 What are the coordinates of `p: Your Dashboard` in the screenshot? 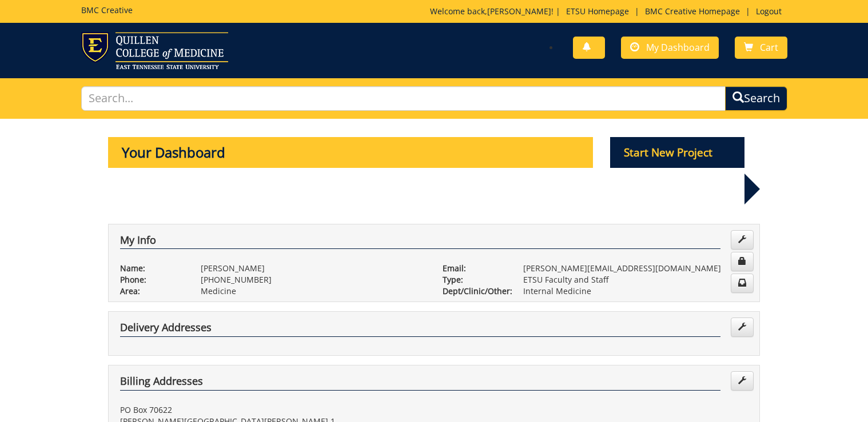 It's located at (350, 152).